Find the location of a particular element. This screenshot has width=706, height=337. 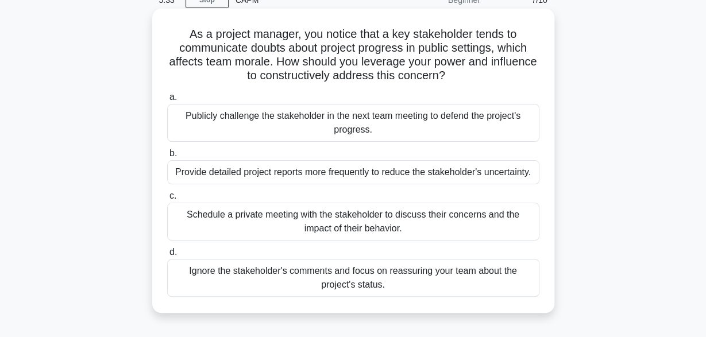

span: c. is located at coordinates (173, 195).